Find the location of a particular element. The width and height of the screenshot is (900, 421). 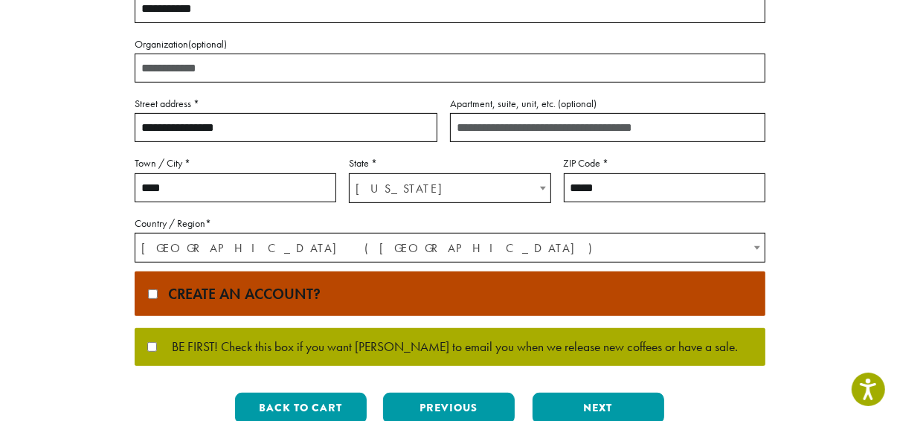

span: Washington is located at coordinates (449, 188).